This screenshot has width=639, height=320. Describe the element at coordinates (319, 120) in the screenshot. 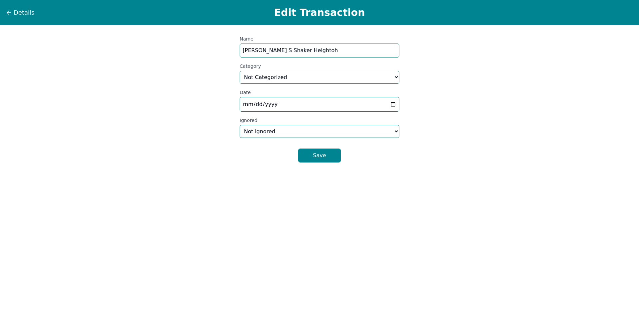

I see `label: Ignored` at that location.